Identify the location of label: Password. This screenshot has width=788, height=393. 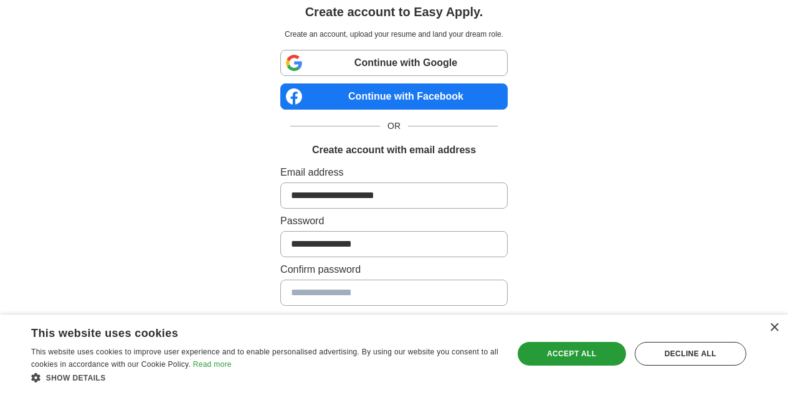
(394, 221).